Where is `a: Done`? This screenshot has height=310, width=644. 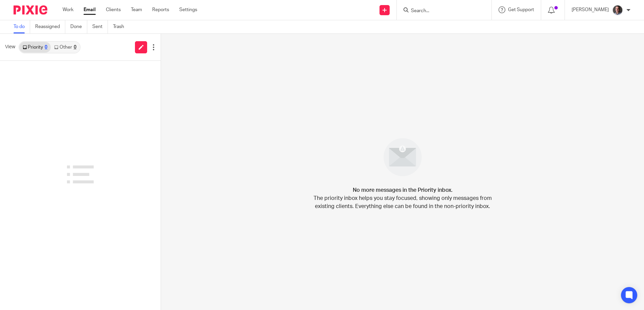
a: Done is located at coordinates (79, 27).